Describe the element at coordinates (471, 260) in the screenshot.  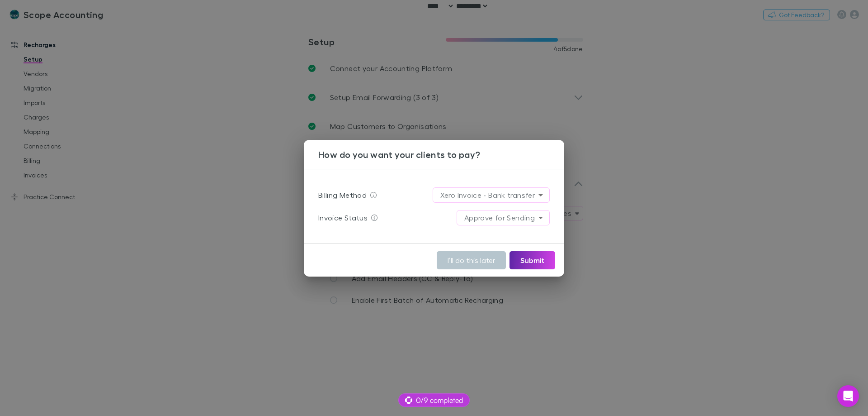
I see `button: I’ll do this later` at that location.